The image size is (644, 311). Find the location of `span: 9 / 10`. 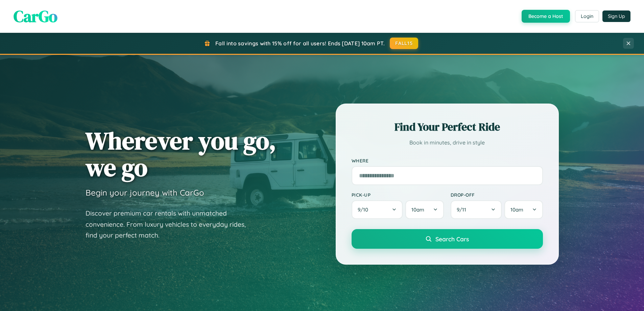

span: 9 / 10 is located at coordinates (365, 209).